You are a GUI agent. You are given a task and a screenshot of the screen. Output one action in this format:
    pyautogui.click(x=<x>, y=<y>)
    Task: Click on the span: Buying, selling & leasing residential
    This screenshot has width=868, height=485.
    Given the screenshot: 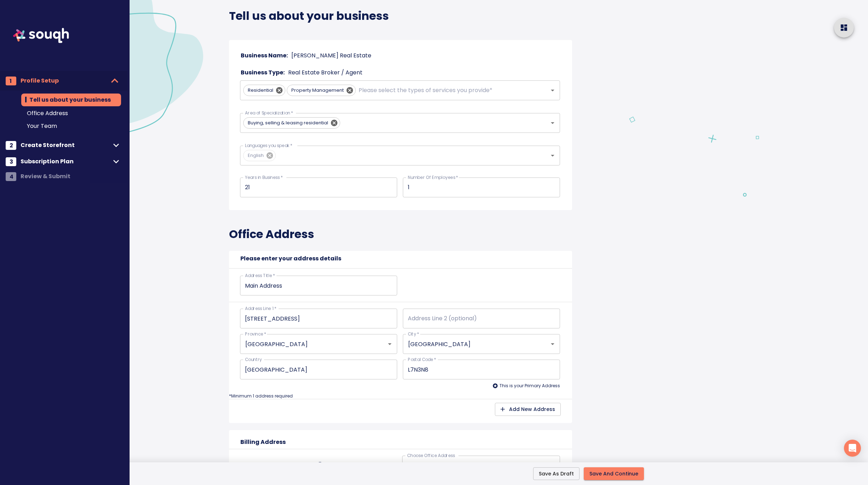 What is the action you would take?
    pyautogui.click(x=288, y=122)
    